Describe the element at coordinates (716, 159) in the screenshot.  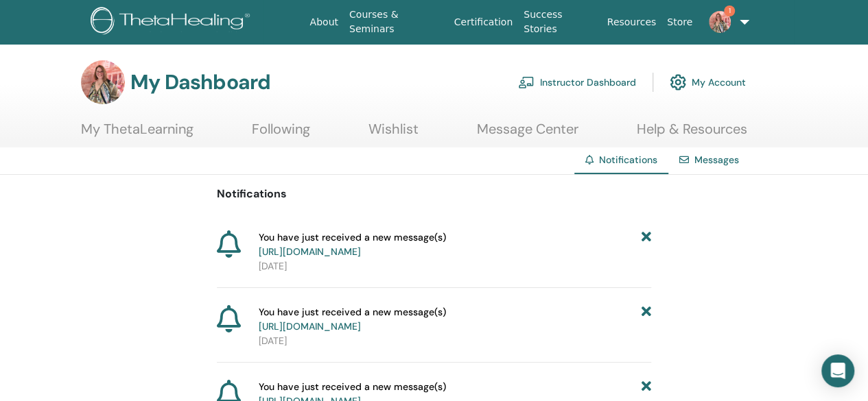
I see `a: Messages` at that location.